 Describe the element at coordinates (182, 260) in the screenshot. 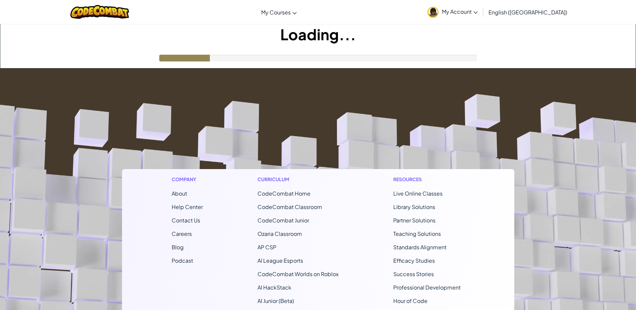

I see `a: Podcast` at that location.